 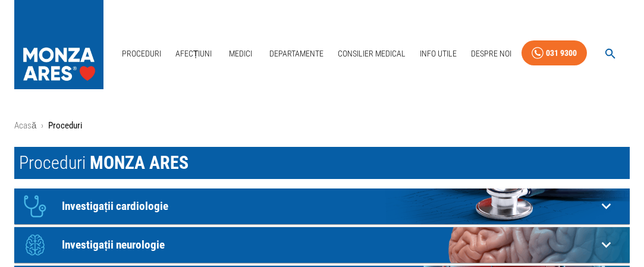 I want to click on a: Medici, so click(x=241, y=54).